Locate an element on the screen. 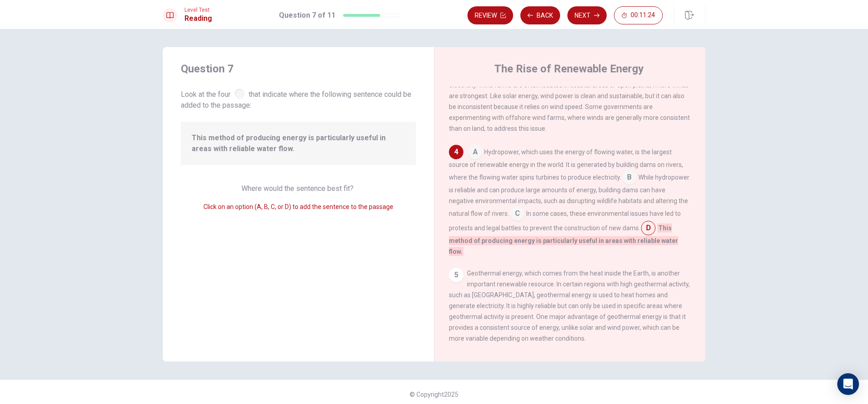  button: Next is located at coordinates (587, 15).